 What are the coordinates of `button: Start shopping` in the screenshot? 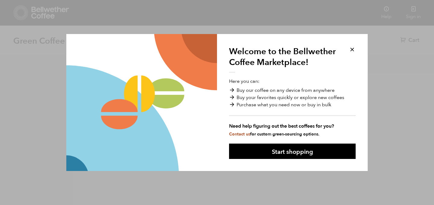 It's located at (293, 151).